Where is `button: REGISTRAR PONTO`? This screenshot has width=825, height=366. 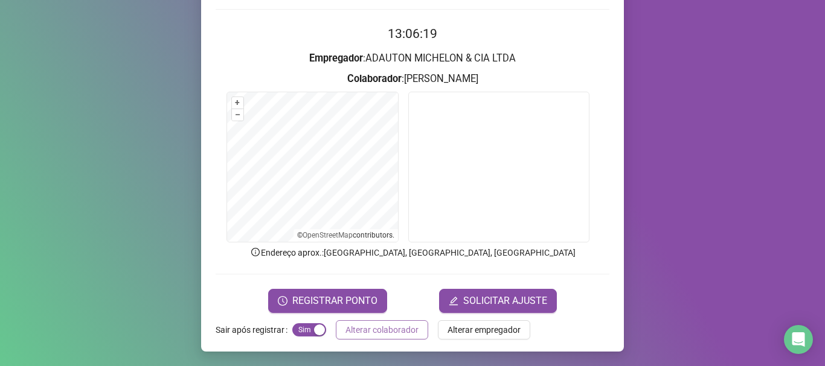
button: REGISTRAR PONTO is located at coordinates (327, 301).